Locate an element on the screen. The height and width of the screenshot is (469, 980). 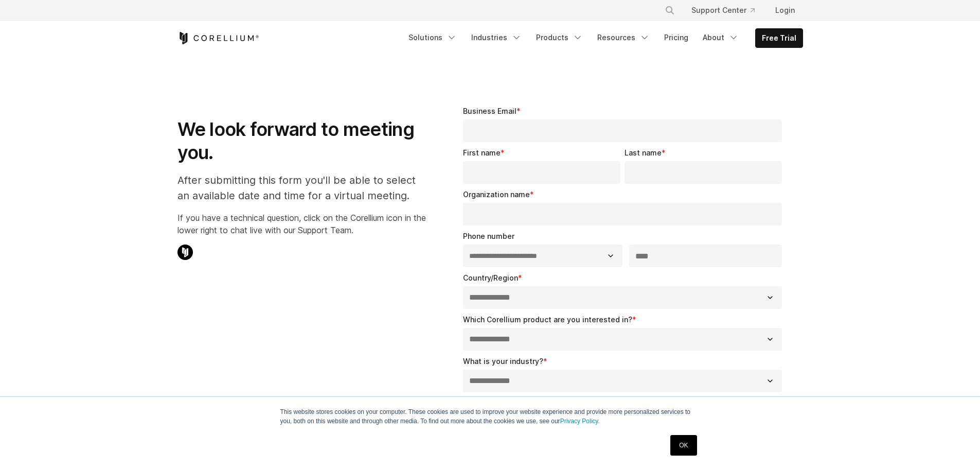
span: Phone number is located at coordinates (489, 235).